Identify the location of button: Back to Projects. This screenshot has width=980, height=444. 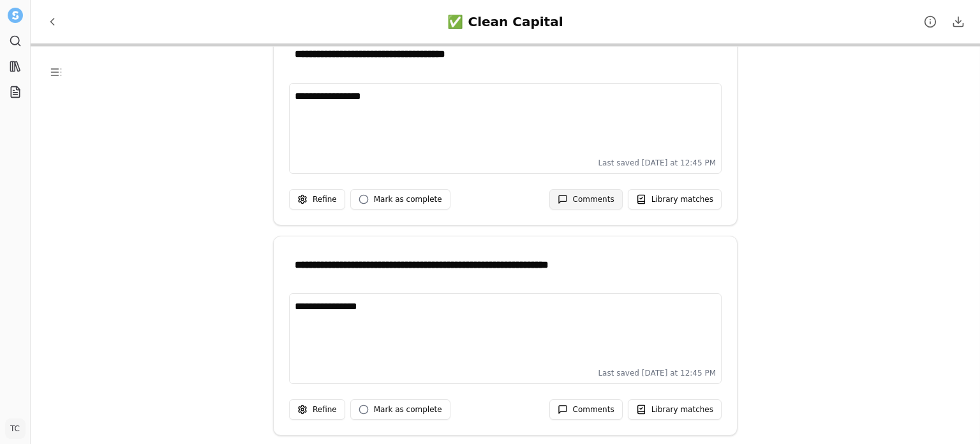
(53, 21).